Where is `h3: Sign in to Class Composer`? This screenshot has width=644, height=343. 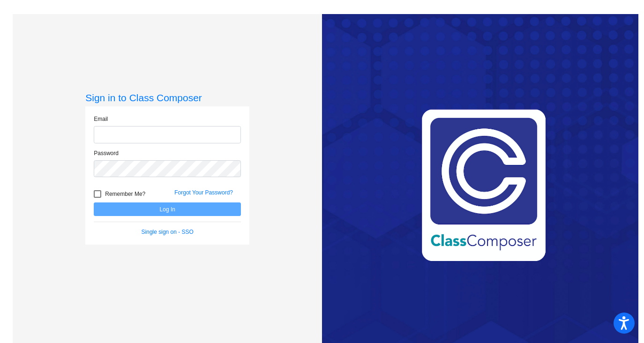 h3: Sign in to Class Composer is located at coordinates (167, 97).